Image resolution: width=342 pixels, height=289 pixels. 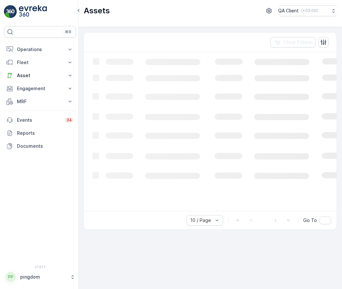 I want to click on button: Asset, so click(x=40, y=75).